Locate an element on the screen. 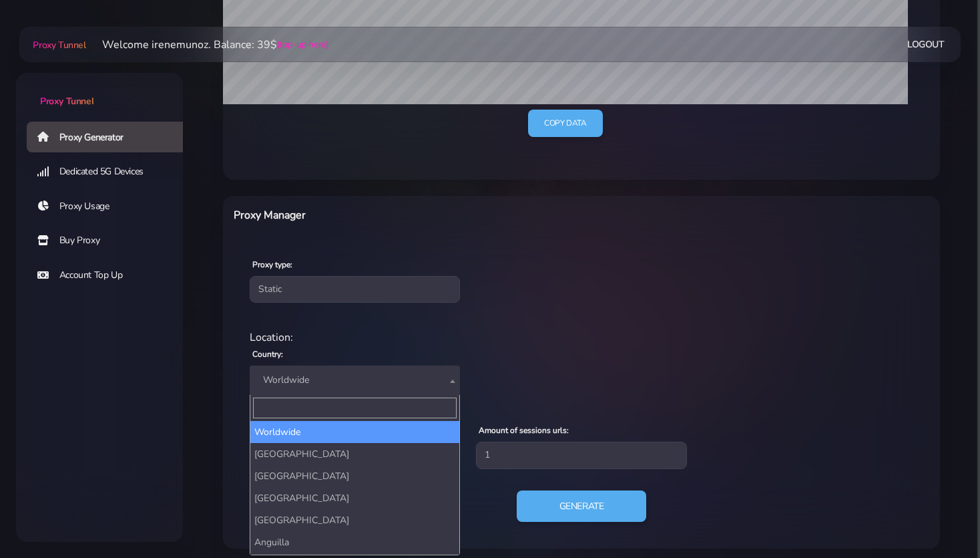 The height and width of the screenshot is (558, 980). input: Search is located at coordinates (354, 408).